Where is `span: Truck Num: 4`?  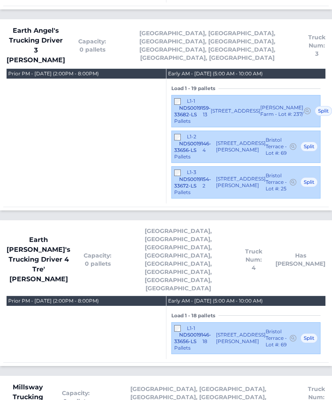 span: Truck Num: 4 is located at coordinates (254, 260).